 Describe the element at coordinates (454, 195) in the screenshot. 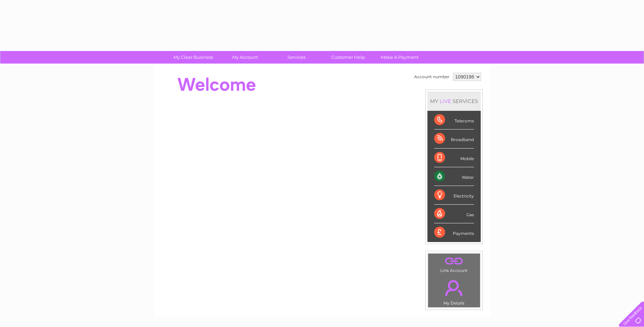

I see `div: Electricity` at that location.